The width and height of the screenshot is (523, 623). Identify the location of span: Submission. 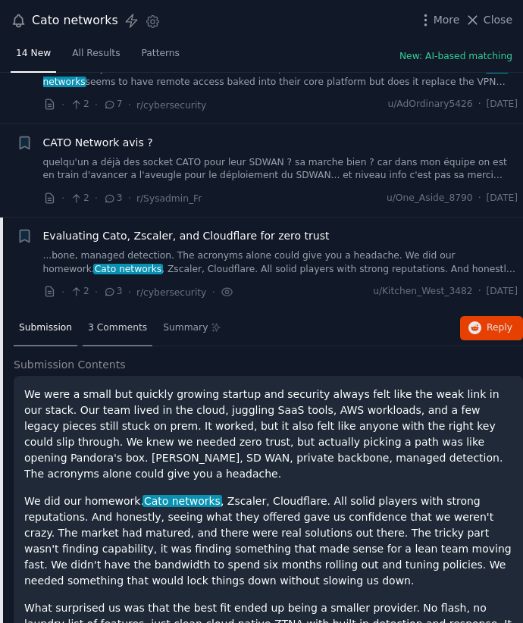
(46, 328).